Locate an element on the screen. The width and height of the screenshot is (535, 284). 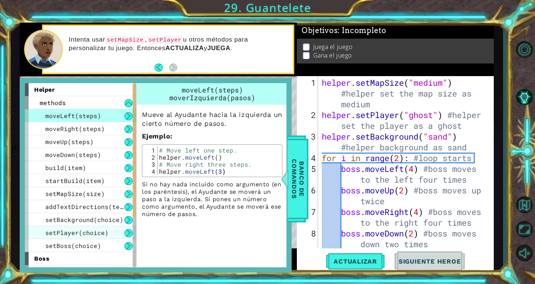
span: setMapSize(size) is located at coordinates (75, 194).